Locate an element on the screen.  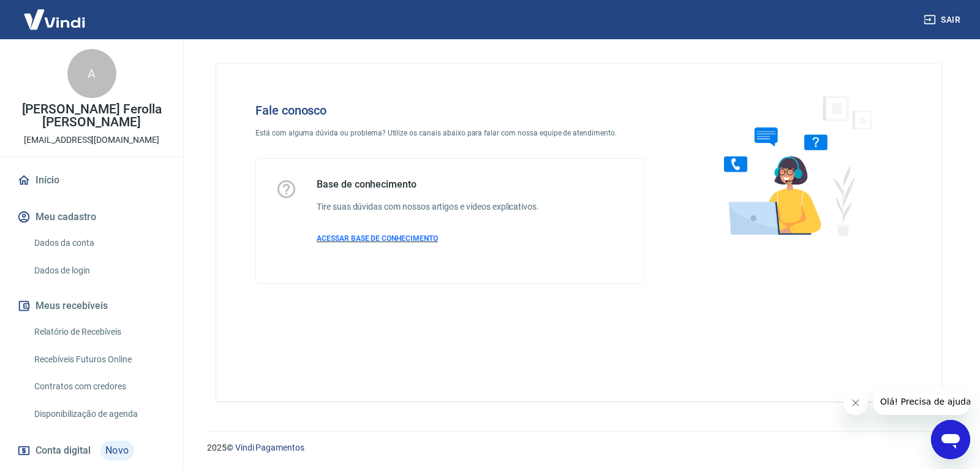
img: Fale conosco is located at coordinates (793, 165).